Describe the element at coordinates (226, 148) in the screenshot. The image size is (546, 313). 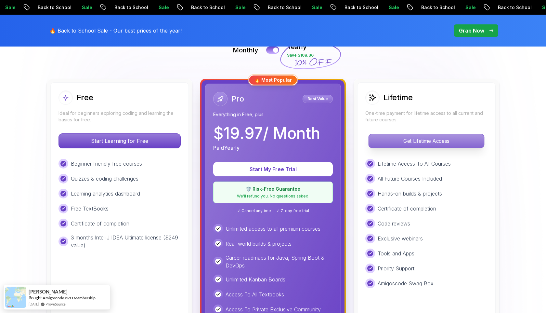
I see `p: Paid Yearly` at that location.